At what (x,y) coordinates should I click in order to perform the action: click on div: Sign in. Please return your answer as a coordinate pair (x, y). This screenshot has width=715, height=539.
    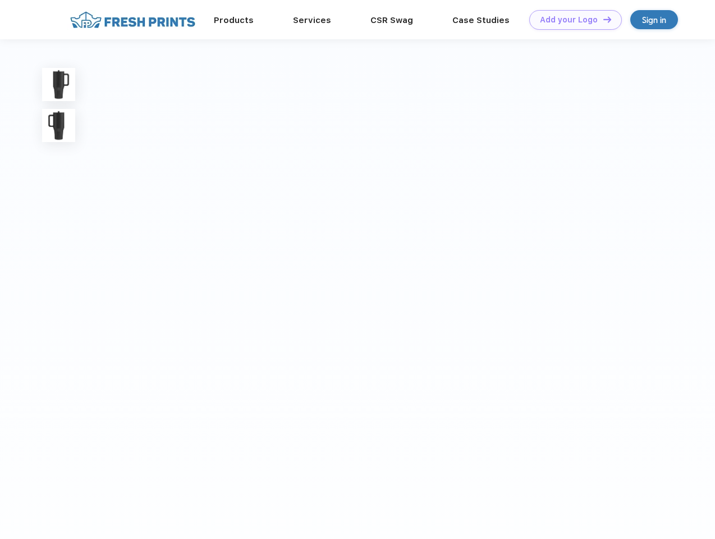
    Looking at the image, I should click on (654, 20).